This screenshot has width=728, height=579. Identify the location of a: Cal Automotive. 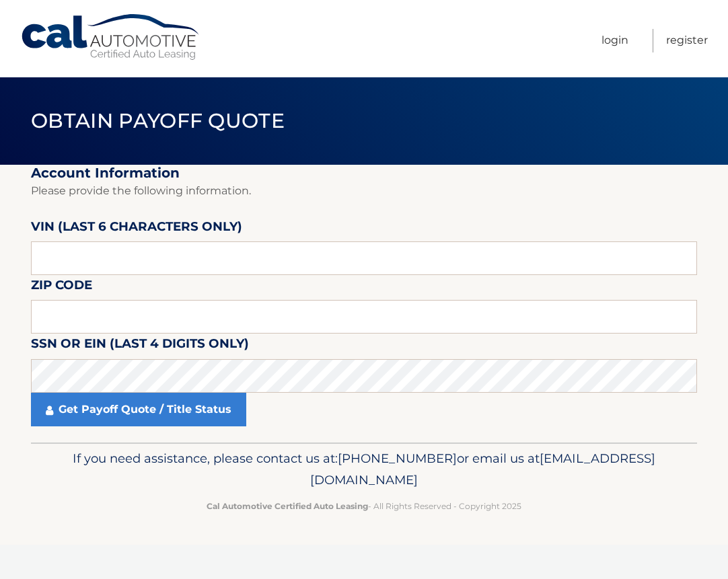
(111, 37).